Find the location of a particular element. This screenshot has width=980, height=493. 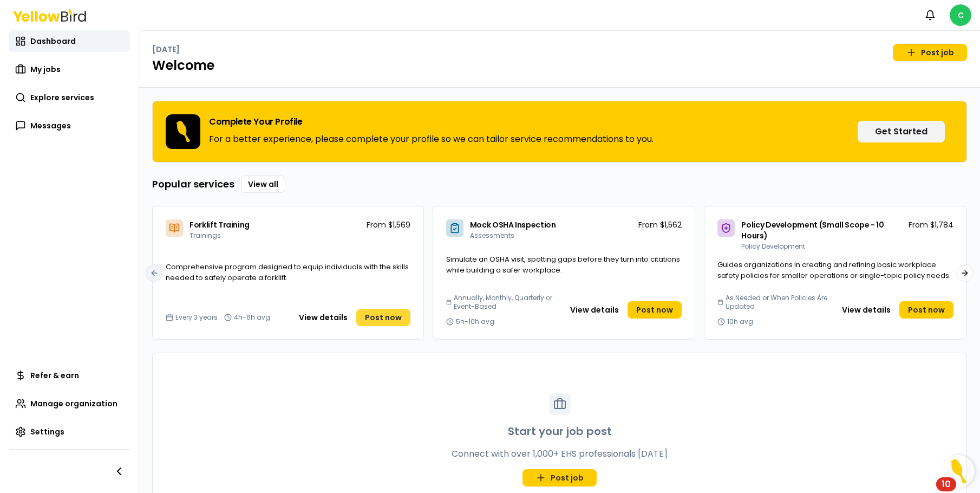

h1: Welcome is located at coordinates (559, 66).